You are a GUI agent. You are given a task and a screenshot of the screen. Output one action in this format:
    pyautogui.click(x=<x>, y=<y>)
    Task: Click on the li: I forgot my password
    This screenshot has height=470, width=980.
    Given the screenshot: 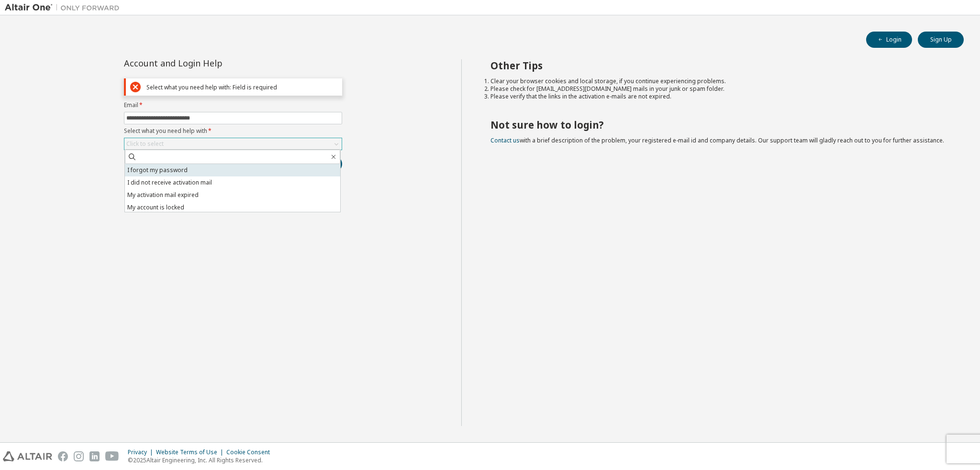 What is the action you would take?
    pyautogui.click(x=233, y=171)
    